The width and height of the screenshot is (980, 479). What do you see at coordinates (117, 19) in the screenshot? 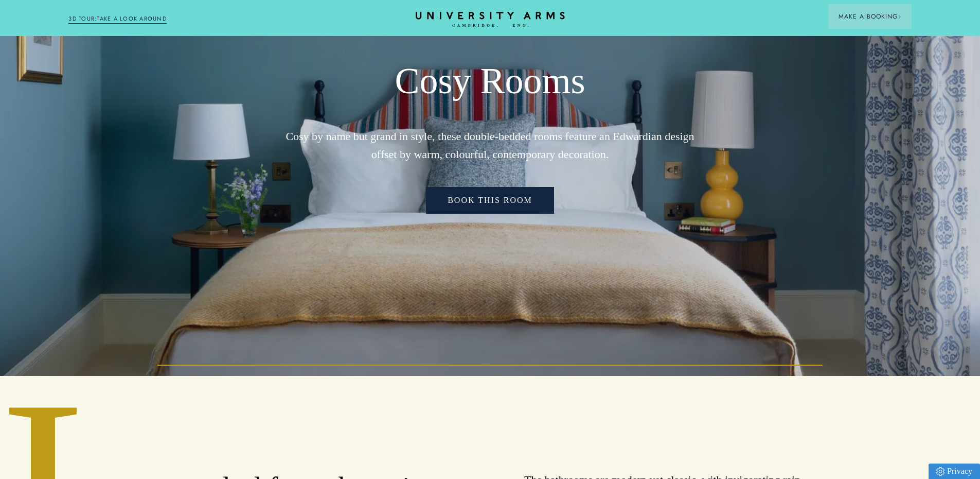
I see `a: 3D TOUR:TAKE A LOOK AROUND` at bounding box center [117, 19].